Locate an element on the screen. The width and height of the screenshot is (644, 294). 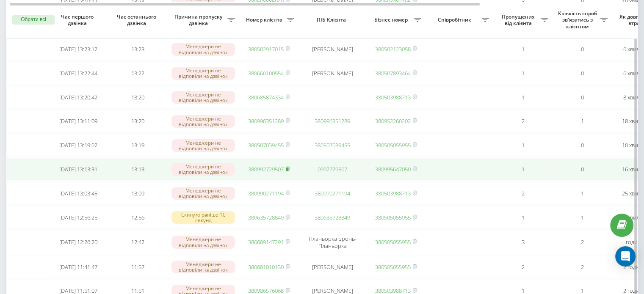
span: ПІБ Клієнта is located at coordinates (333, 20).